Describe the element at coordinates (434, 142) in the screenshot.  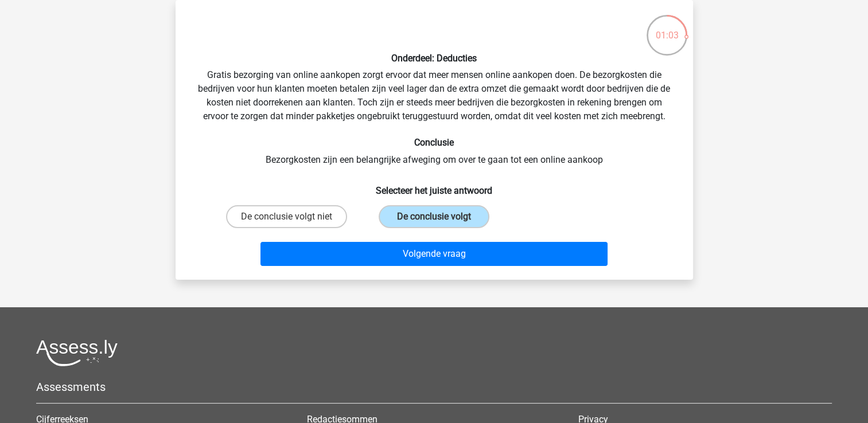
I see `h6: Conclusie` at that location.